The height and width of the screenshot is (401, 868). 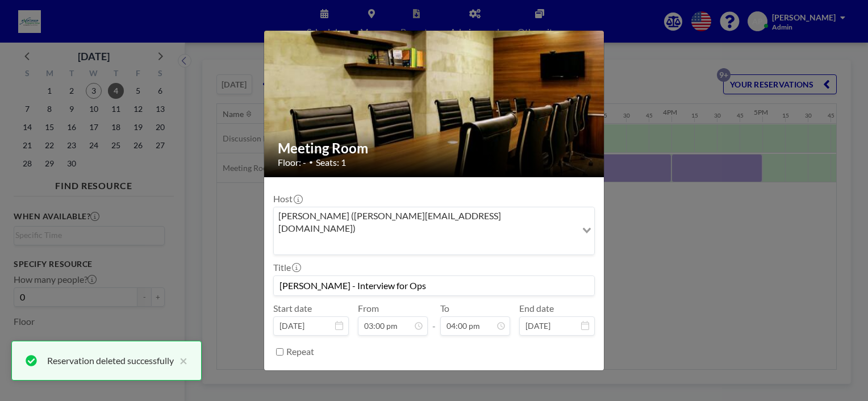 I want to click on div: Reservation deleted successfully, so click(x=110, y=361).